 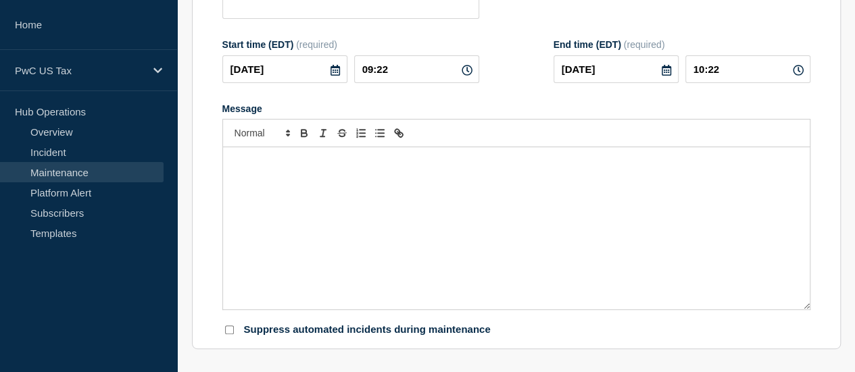 I want to click on button: Toggle strikethrough text, so click(x=342, y=133).